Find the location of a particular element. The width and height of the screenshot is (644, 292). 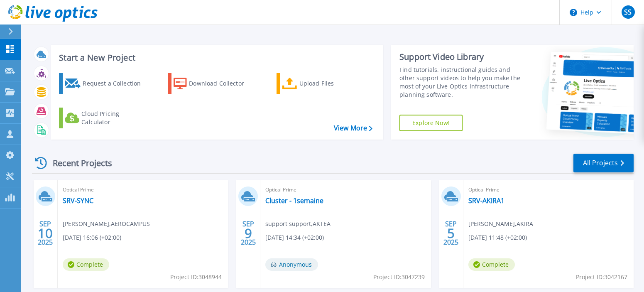

div: Find tutorials, instructional guides and other support videos to help you make the most of your L... is located at coordinates (460, 83).